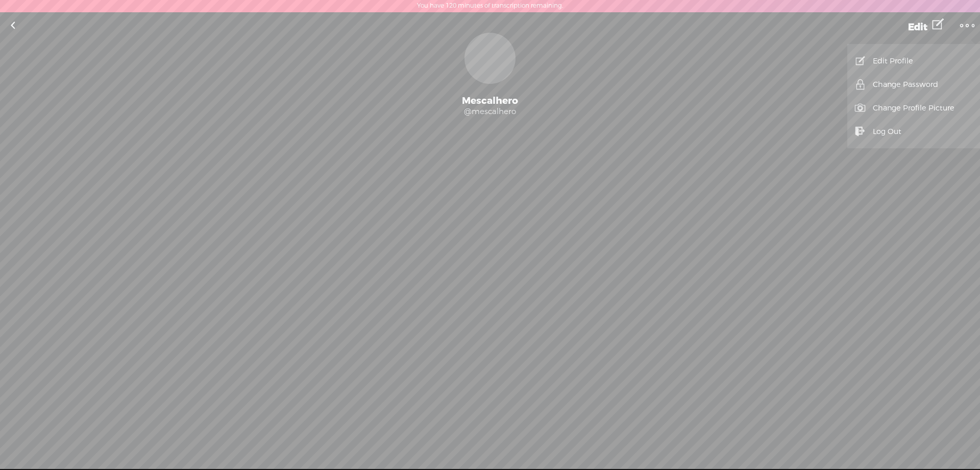 This screenshot has width=980, height=470. I want to click on label: You have 120 minutes of transcription remaining., so click(490, 7).